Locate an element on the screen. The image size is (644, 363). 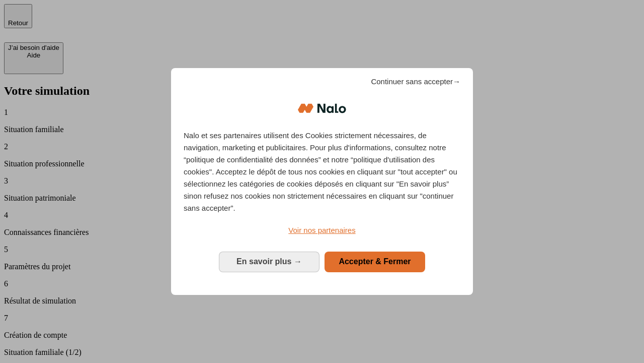
p: Nalo et ses partenaires utilisent des Cookies strictement nécessaires, de navigation, marketing e... is located at coordinates (322, 172).